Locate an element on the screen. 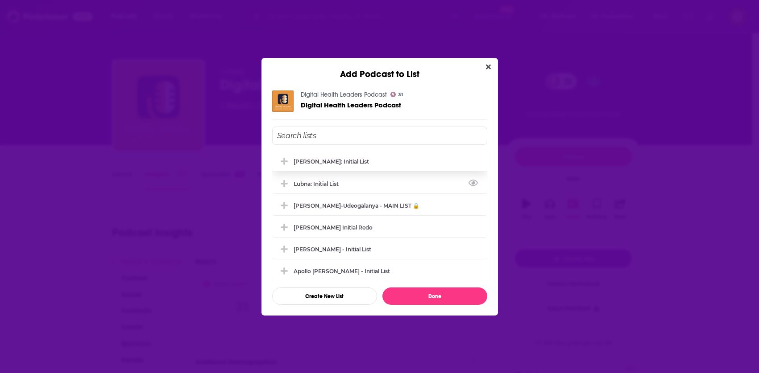 This screenshot has width=759, height=373. img: Digital Health Leaders Podcast is located at coordinates (283, 101).